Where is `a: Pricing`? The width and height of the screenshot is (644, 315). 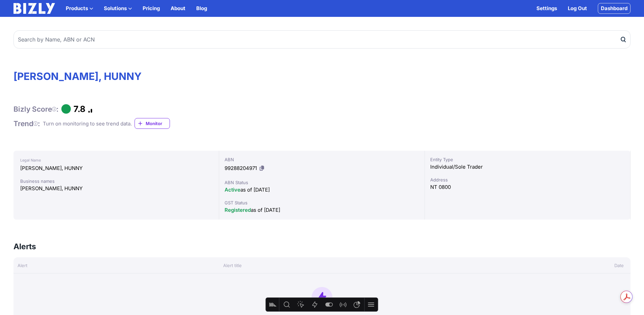 a: Pricing is located at coordinates (151, 9).